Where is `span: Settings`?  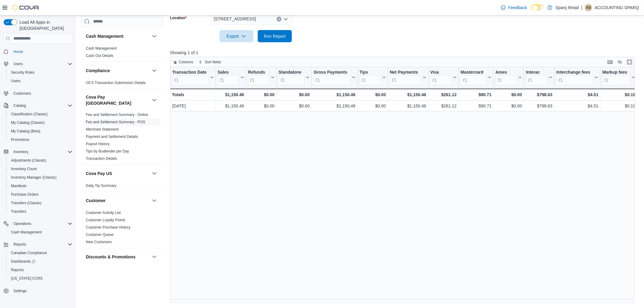
span: Settings is located at coordinates (20, 291).